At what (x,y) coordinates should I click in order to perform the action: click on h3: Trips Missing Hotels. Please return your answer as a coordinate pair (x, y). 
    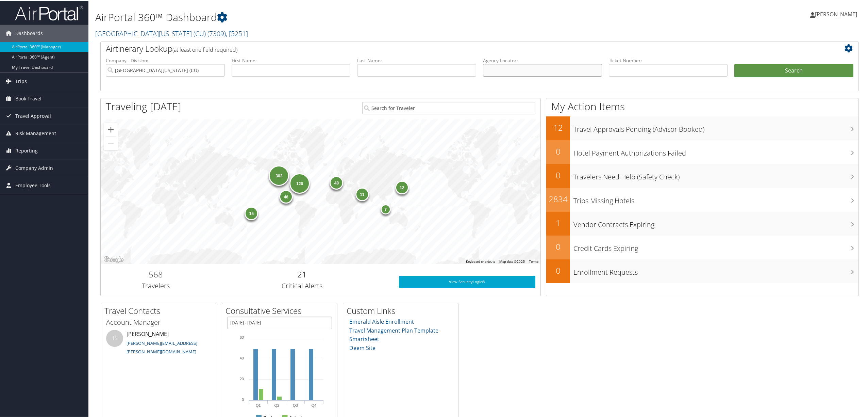
    Looking at the image, I should click on (716, 199).